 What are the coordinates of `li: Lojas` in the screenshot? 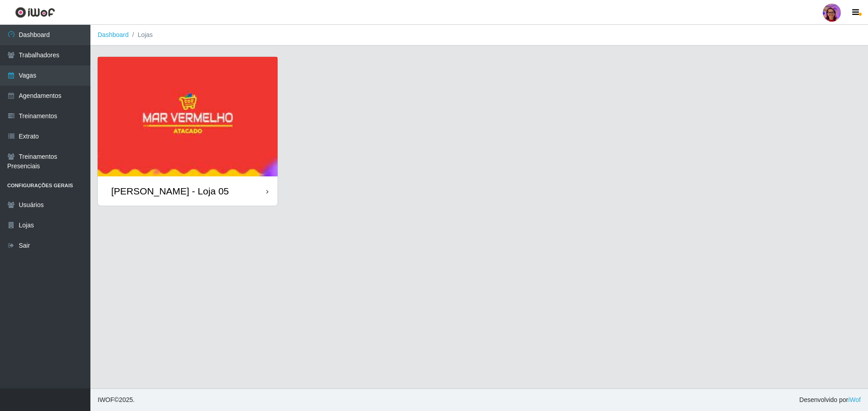 It's located at (141, 35).